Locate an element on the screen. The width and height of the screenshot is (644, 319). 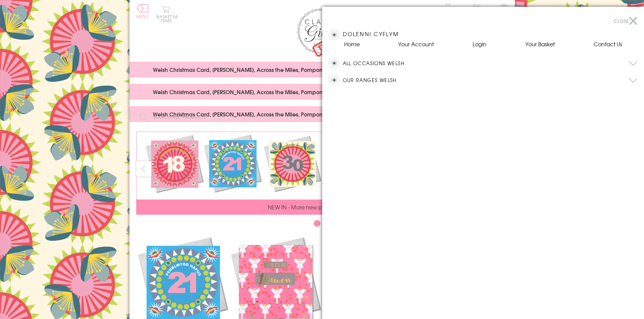
span: Close is located at coordinates (621, 21).